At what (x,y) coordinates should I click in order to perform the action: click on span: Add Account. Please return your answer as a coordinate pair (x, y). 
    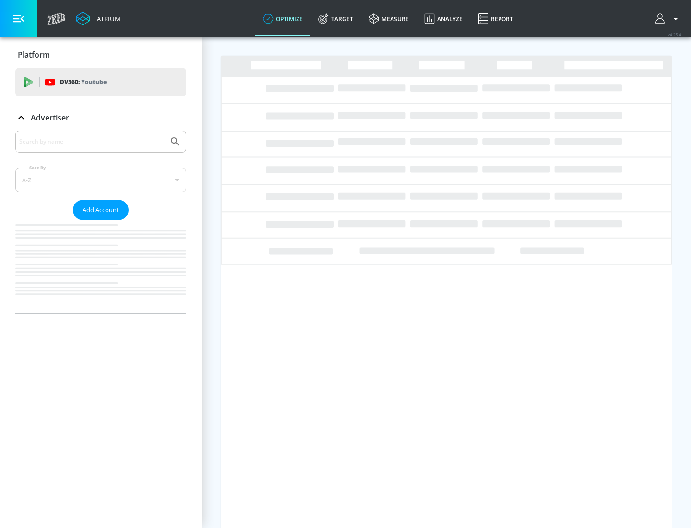
    Looking at the image, I should click on (101, 210).